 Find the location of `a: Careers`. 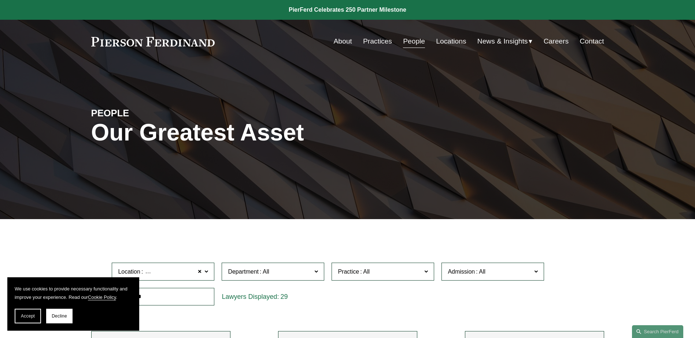

a: Careers is located at coordinates (556, 41).